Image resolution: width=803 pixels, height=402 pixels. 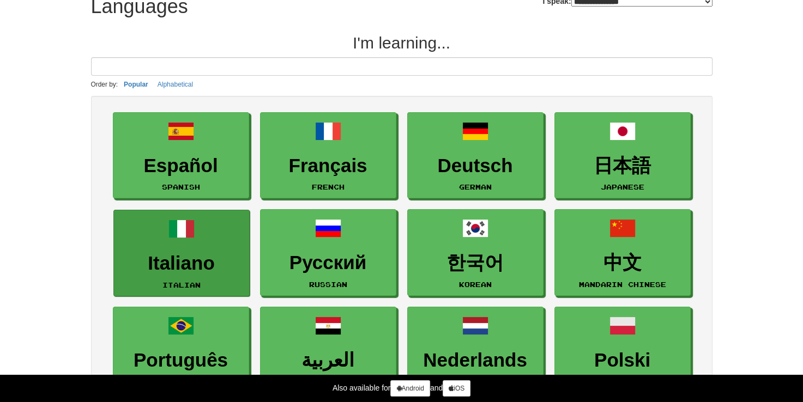 I want to click on a: PolskiPolish, so click(x=622, y=350).